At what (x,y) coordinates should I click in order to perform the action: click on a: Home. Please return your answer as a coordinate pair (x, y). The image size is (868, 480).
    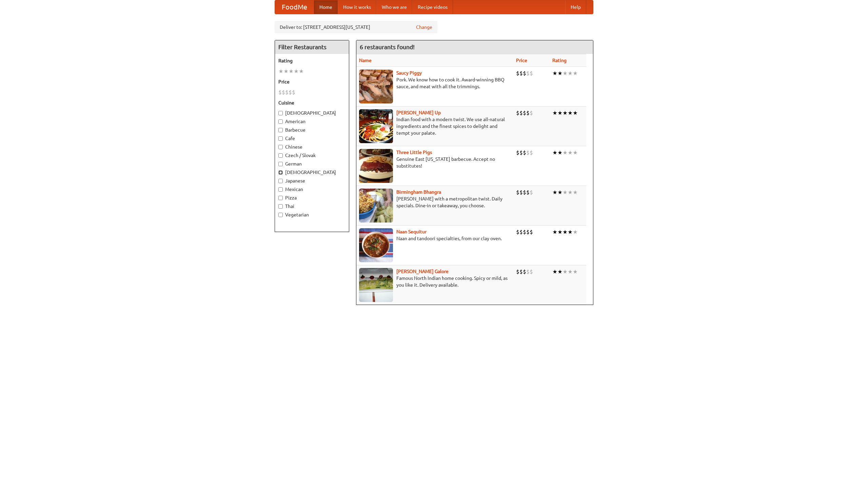
    Looking at the image, I should click on (326, 7).